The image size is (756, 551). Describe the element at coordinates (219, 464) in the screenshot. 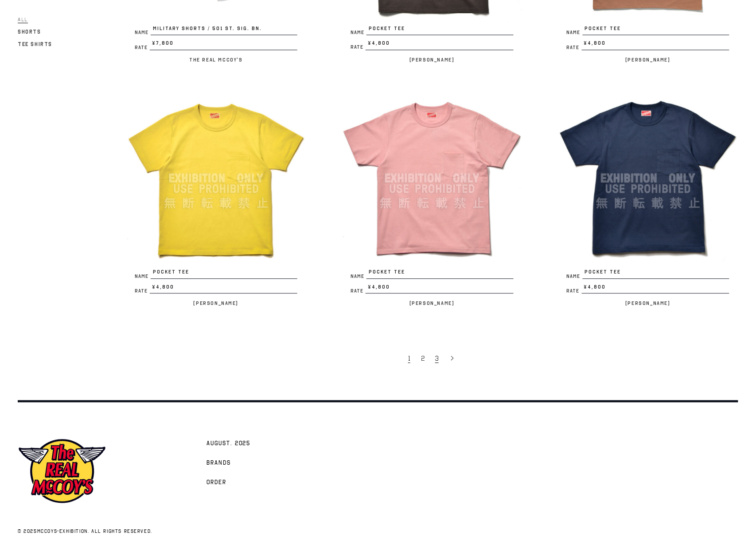

I see `span: Brands` at that location.